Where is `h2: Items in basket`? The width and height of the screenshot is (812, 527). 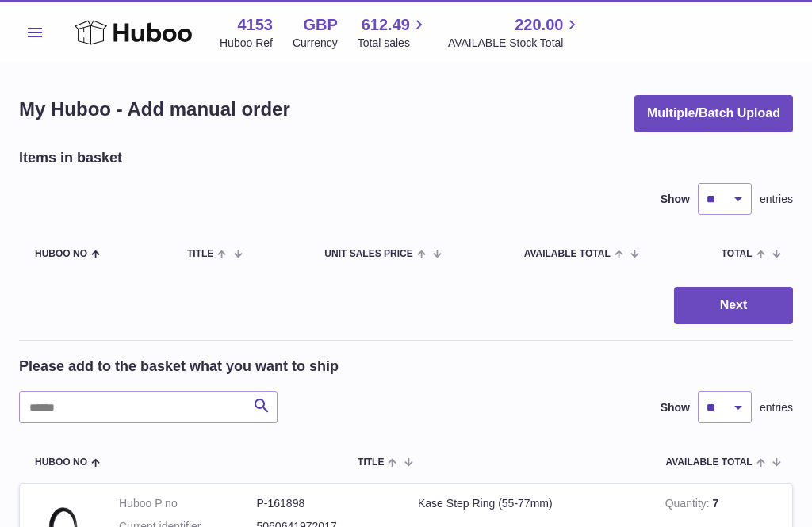
h2: Items in basket is located at coordinates (70, 158).